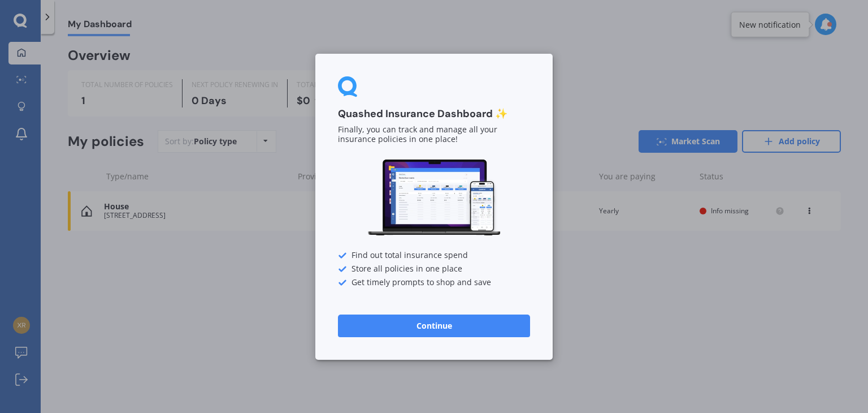 Image resolution: width=868 pixels, height=413 pixels. What do you see at coordinates (434, 198) in the screenshot?
I see `img: Dashboard` at bounding box center [434, 198].